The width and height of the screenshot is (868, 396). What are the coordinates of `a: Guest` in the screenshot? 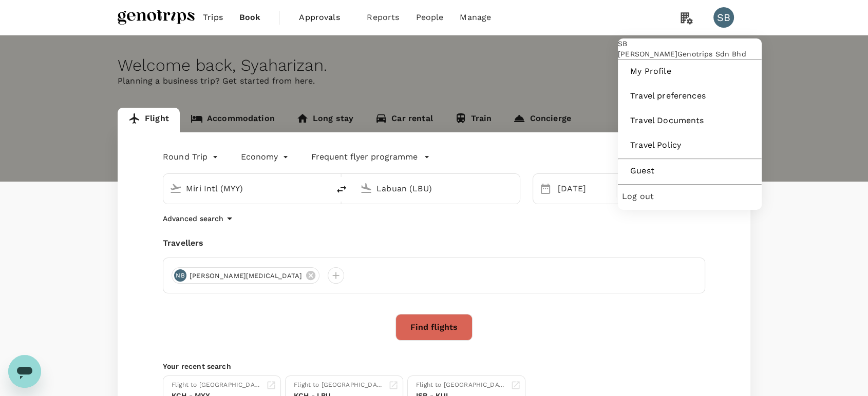 It's located at (690, 171).